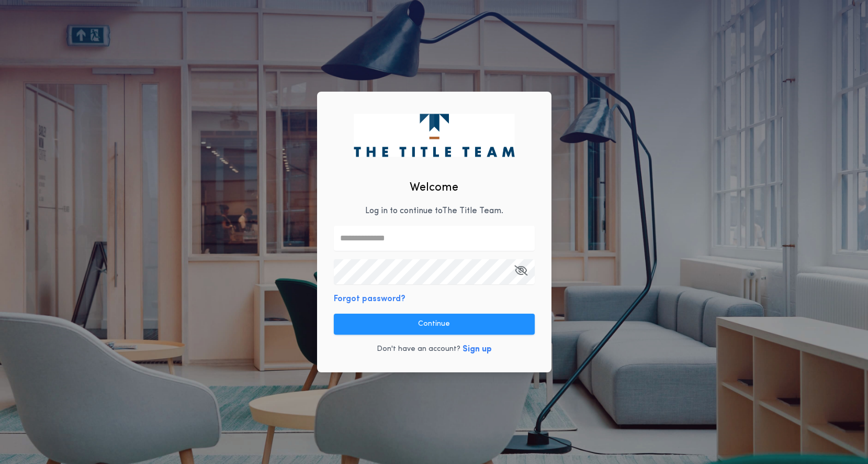  Describe the element at coordinates (434, 187) in the screenshot. I see `h2: Welcome` at that location.